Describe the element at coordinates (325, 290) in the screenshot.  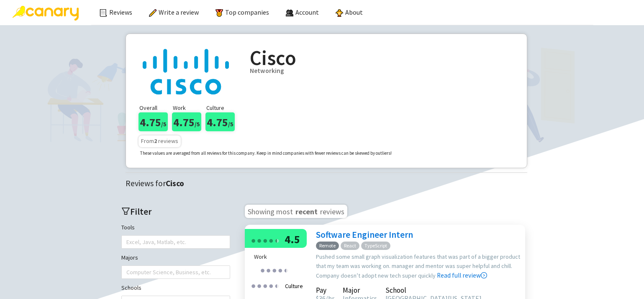
I see `div: Pay` at that location.